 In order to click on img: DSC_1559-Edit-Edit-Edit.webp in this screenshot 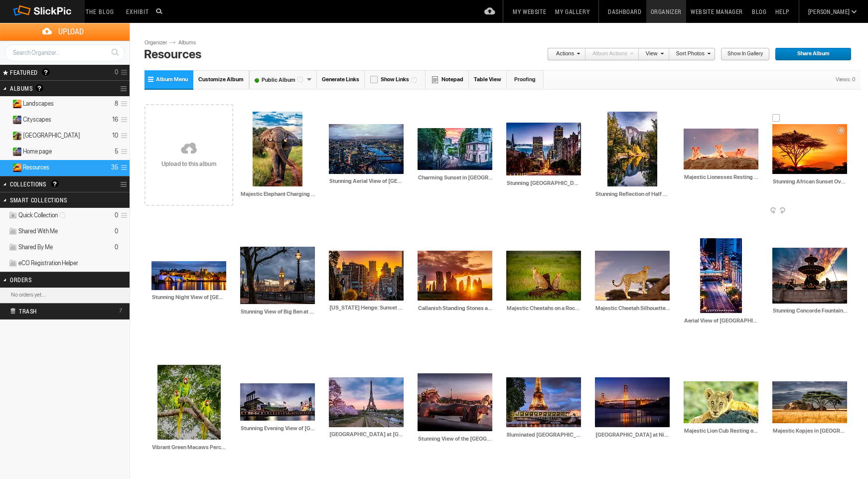, I will do `click(277, 402)`.